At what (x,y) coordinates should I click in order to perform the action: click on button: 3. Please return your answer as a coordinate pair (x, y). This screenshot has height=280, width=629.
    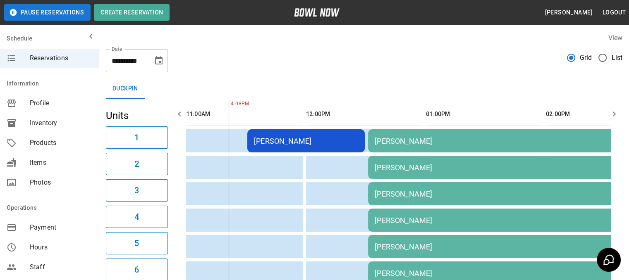
    Looking at the image, I should click on (137, 191).